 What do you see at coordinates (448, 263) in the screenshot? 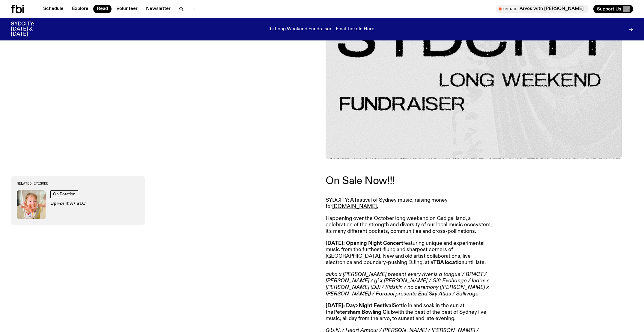
I see `strong: TBA location` at bounding box center [448, 263].